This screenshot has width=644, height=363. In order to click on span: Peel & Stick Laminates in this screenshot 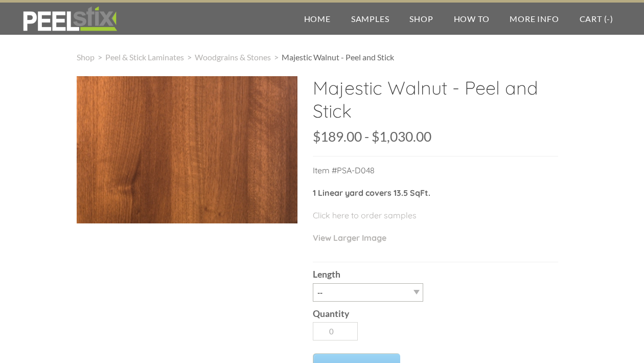, I will do `click(144, 57)`.